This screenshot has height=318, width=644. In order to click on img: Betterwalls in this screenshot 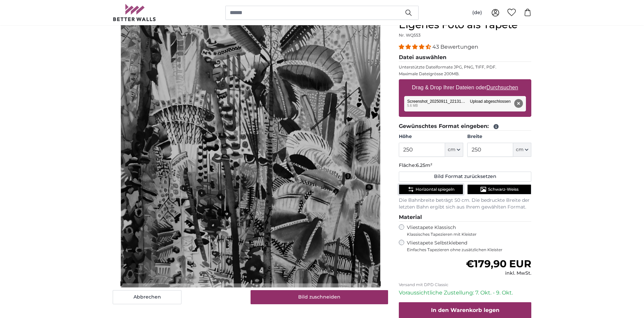, I will do `click(135, 12)`.